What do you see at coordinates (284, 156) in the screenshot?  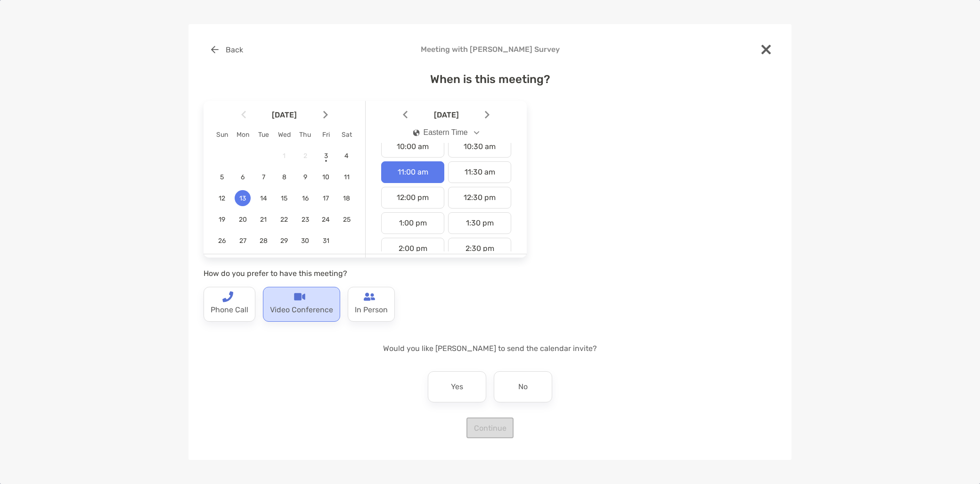 I see `span: 1` at bounding box center [284, 156].